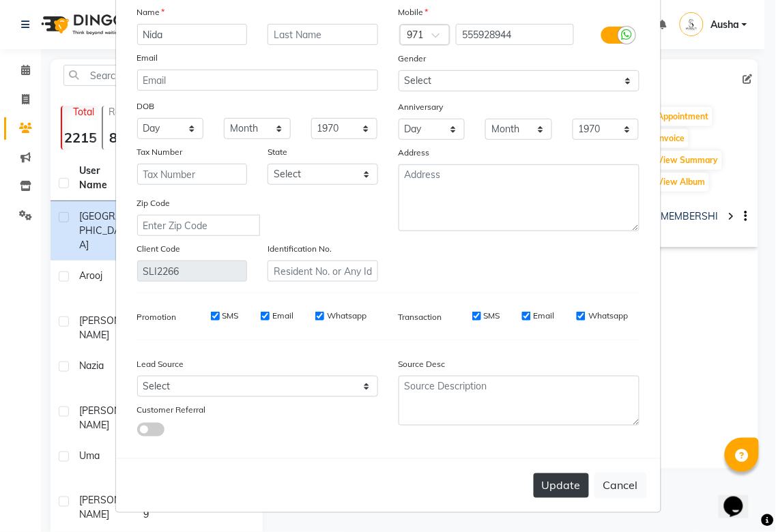 The width and height of the screenshot is (776, 532). Describe the element at coordinates (159, 249) in the screenshot. I see `label: Client Code` at that location.